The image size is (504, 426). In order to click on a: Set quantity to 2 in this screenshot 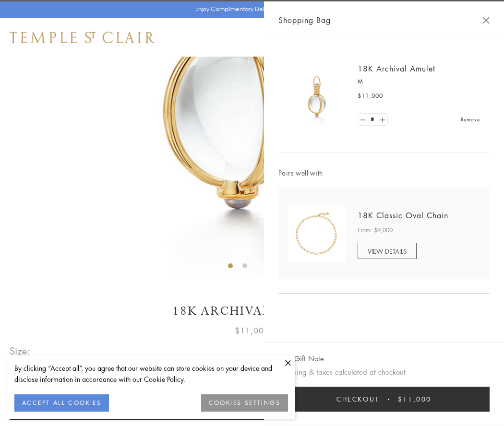, I will do `click(382, 120)`.